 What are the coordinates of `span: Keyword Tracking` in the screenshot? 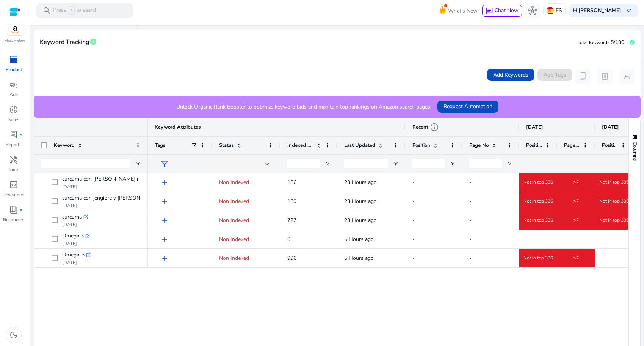 It's located at (65, 42).